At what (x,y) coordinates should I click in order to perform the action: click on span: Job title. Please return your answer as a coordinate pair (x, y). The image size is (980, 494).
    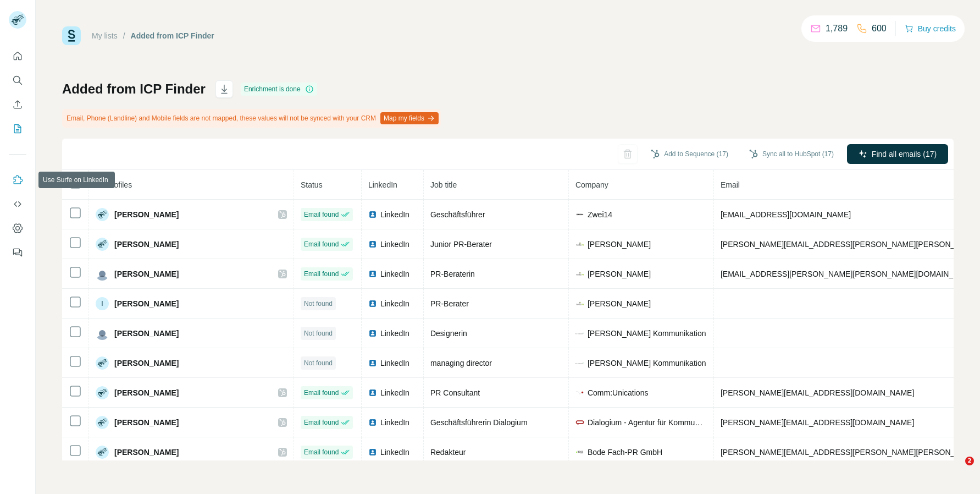
    Looking at the image, I should click on (444, 185).